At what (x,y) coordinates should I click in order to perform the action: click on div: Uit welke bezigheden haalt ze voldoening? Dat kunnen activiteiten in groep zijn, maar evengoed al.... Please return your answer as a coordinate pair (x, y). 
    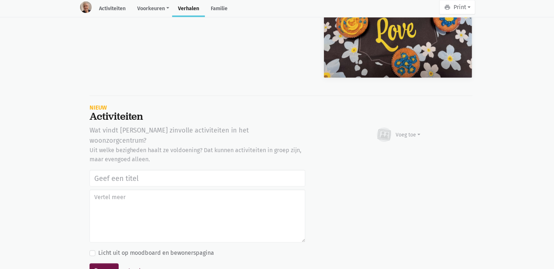
    Looking at the image, I should click on (197, 155).